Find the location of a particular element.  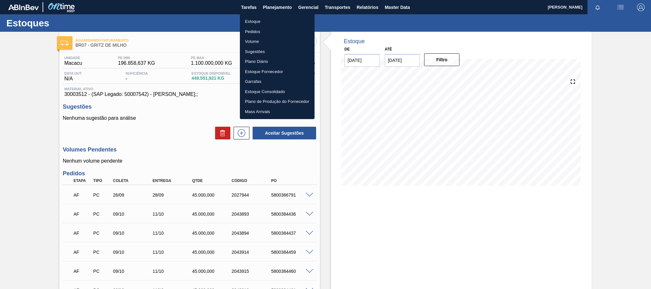

a: Mass Arrivals is located at coordinates (277, 112).